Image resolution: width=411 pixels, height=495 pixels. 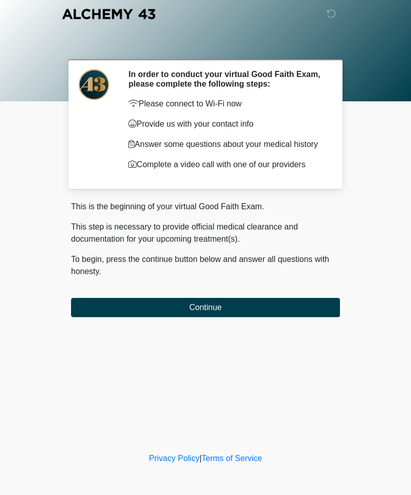 What do you see at coordinates (231, 458) in the screenshot?
I see `a: Terms of Service` at bounding box center [231, 458].